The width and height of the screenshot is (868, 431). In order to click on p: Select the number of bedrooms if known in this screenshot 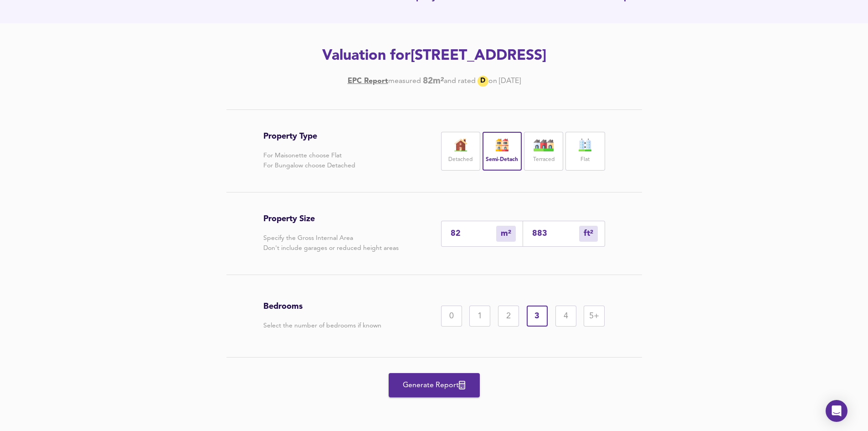, I will do `click(322, 325)`.